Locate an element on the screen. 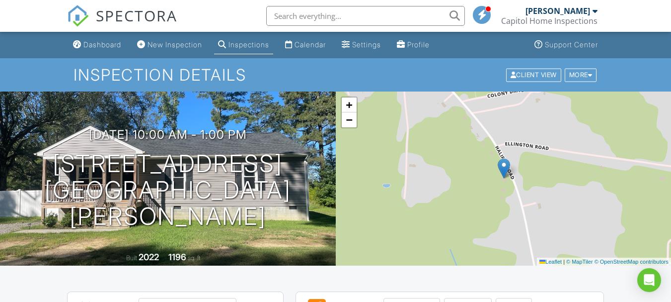 The image size is (671, 302). input: Search everything... is located at coordinates (366, 16).